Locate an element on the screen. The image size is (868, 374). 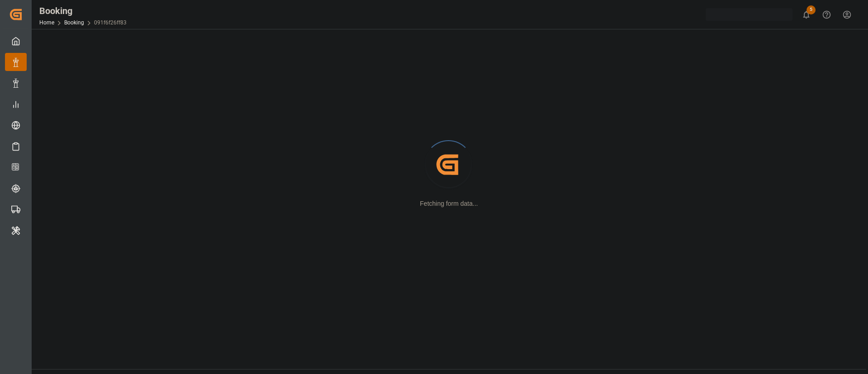
div: Fetching form data... is located at coordinates (449, 204).